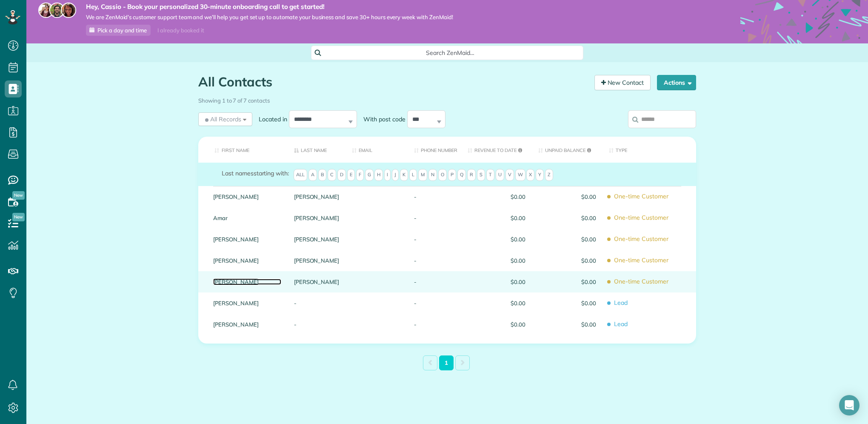 This screenshot has width=868, height=424. What do you see at coordinates (68, 10) in the screenshot?
I see `img: michelle-19f622bdf1676172e81f8f8fba1fb50e276960ebfe0243fe18214015130c80e4.jpg` at bounding box center [68, 10].